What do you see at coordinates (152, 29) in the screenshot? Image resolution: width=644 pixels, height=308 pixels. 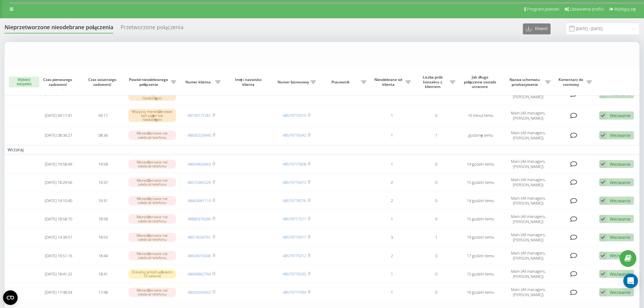 I see `div: Przetworzone połączenia` at bounding box center [152, 29].